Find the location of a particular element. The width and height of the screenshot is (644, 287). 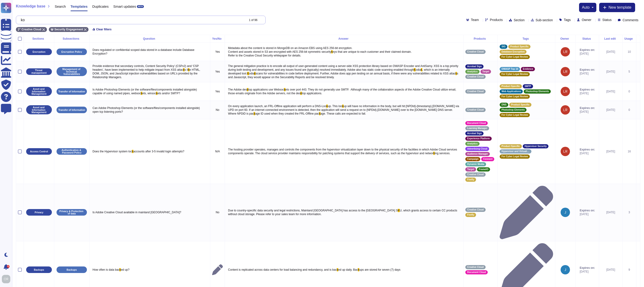

span: The Adobe des is located at coordinates (237, 90).